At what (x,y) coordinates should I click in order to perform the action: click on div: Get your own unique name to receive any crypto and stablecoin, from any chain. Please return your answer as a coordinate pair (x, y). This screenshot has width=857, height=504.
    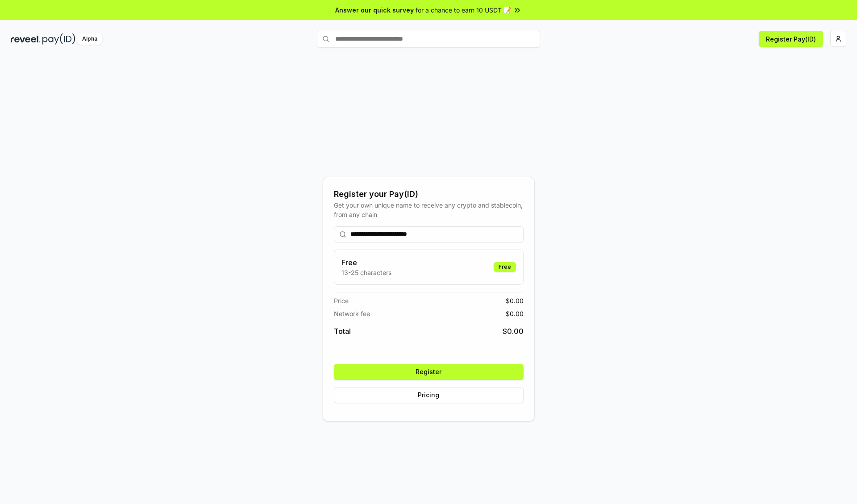
    Looking at the image, I should click on (428, 210).